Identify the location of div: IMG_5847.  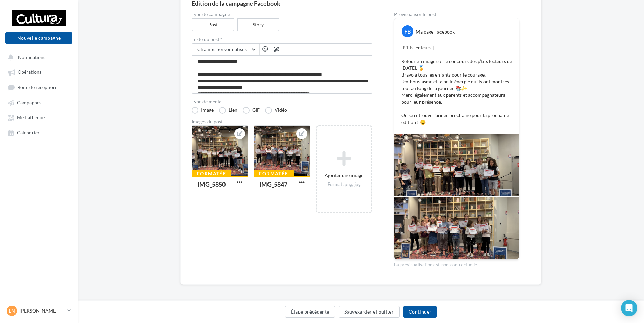
(273, 184).